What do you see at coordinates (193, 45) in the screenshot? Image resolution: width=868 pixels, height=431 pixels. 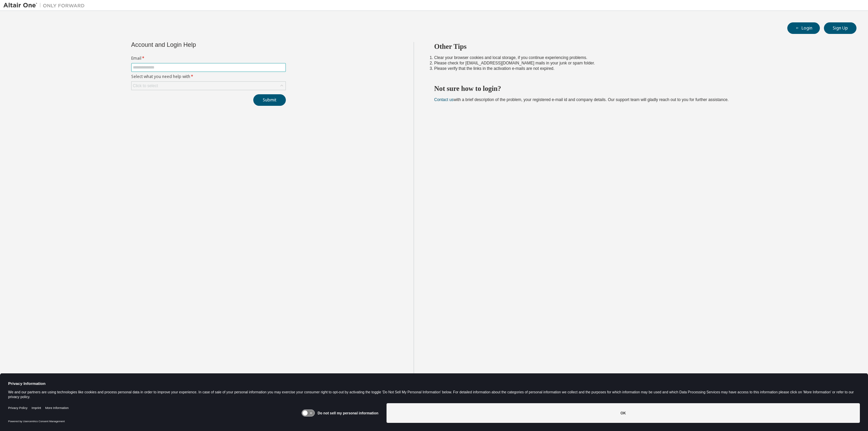 I see `div: Account and Login Help` at bounding box center [193, 45].